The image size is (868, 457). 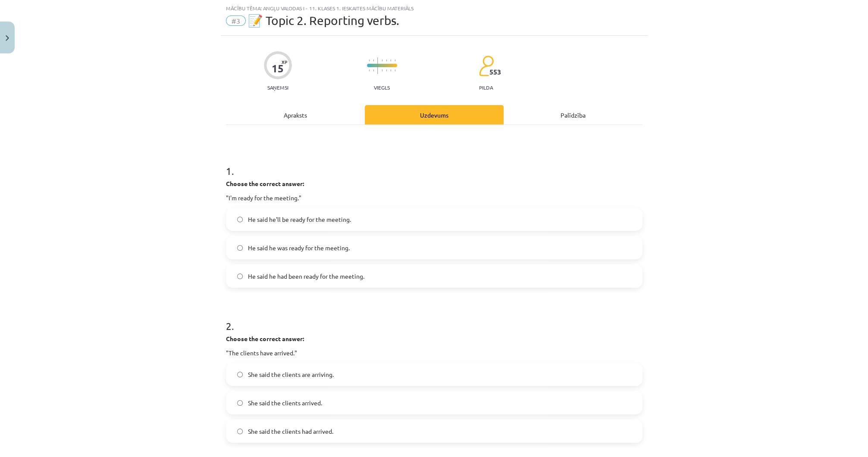 I want to click on input: She said the clients had arrived., so click(x=240, y=432).